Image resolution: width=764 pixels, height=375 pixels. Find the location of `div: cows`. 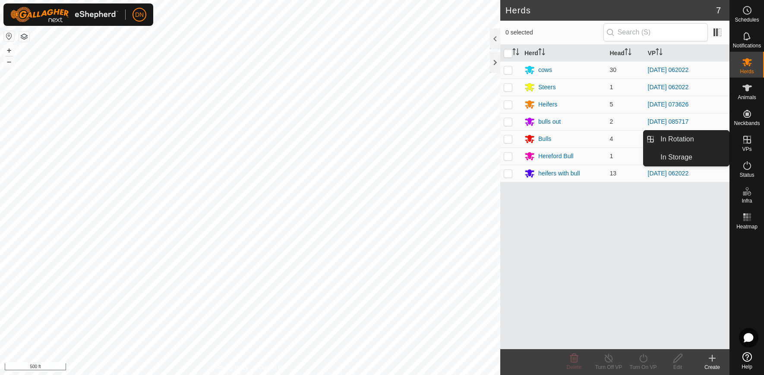

div: cows is located at coordinates (545, 70).